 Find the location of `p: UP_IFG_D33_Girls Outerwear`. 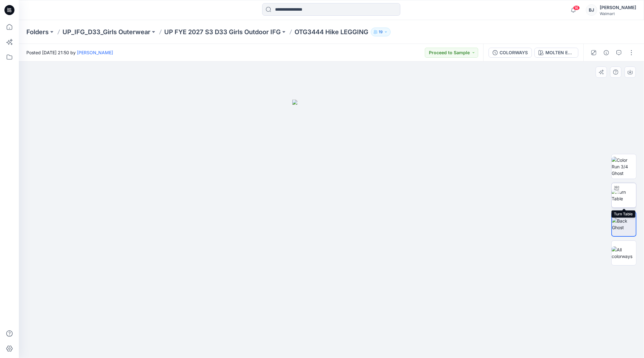

p: UP_IFG_D33_Girls Outerwear is located at coordinates (106, 32).